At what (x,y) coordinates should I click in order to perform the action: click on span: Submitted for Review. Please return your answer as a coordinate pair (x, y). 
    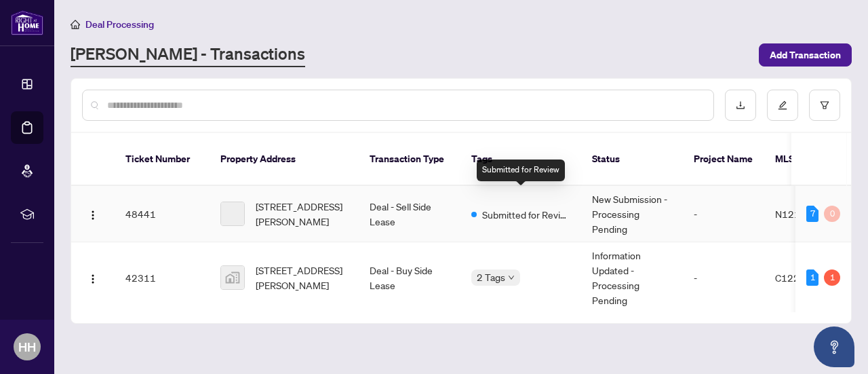
    Looking at the image, I should click on (526, 215).